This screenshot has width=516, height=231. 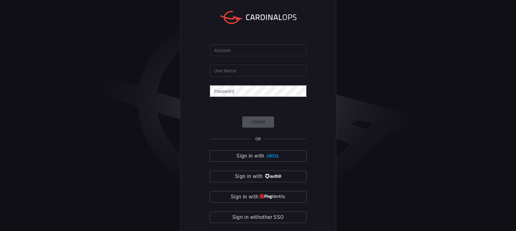 I want to click on img: Ad5vKXme8s1CQAAAABJRU5ErkJggg==, so click(x=272, y=155).